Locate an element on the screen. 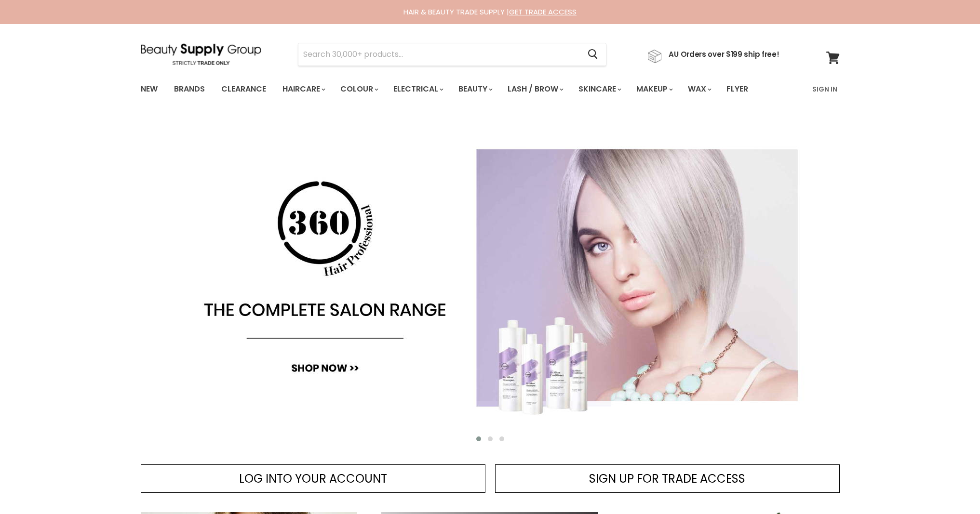 The width and height of the screenshot is (980, 514). a: Electrical is located at coordinates (418, 89).